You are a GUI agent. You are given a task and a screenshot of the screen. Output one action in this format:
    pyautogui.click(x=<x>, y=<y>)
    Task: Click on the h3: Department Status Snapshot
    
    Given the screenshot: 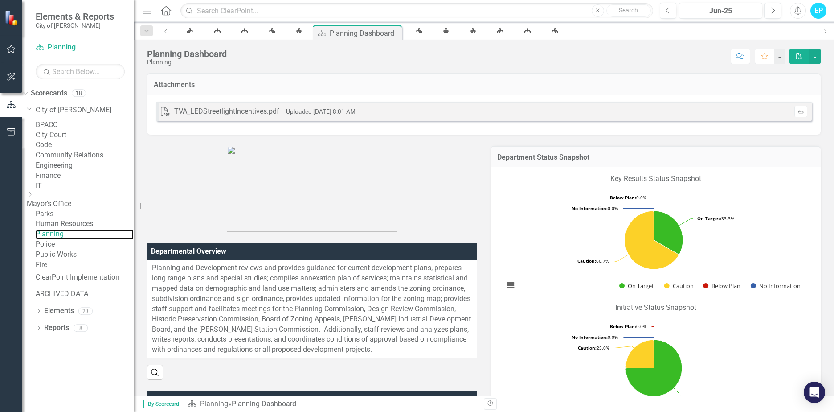 What is the action you would take?
    pyautogui.click(x=655, y=157)
    